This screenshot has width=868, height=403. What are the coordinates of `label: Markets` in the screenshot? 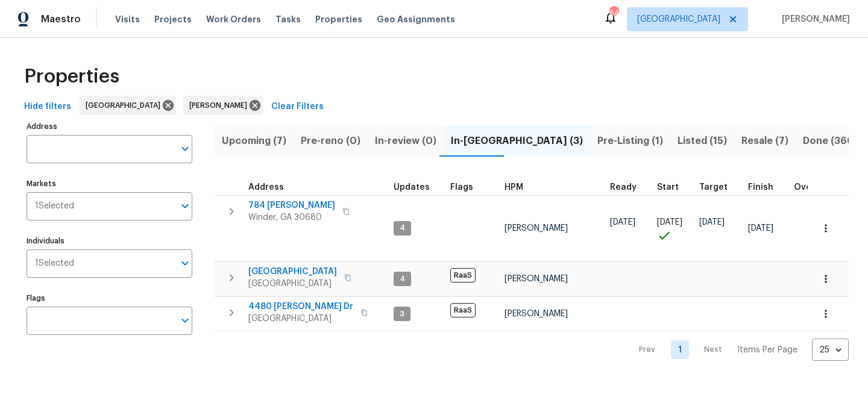 It's located at (109, 184).